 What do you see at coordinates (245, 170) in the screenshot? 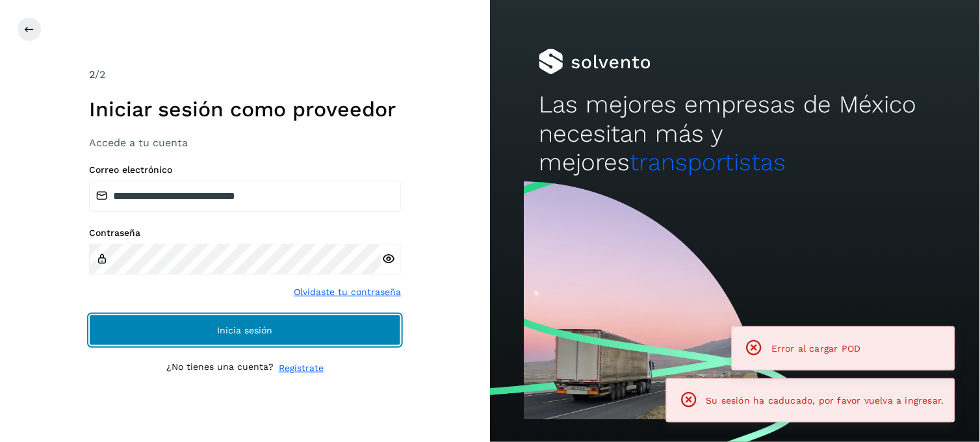
I see `label: Correo electrónico` at bounding box center [245, 170].